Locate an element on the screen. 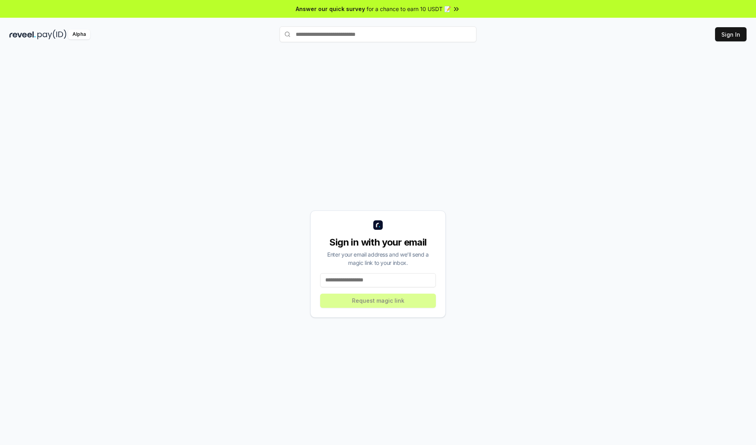 The width and height of the screenshot is (756, 445). img: reveel_dark is located at coordinates (22, 34).